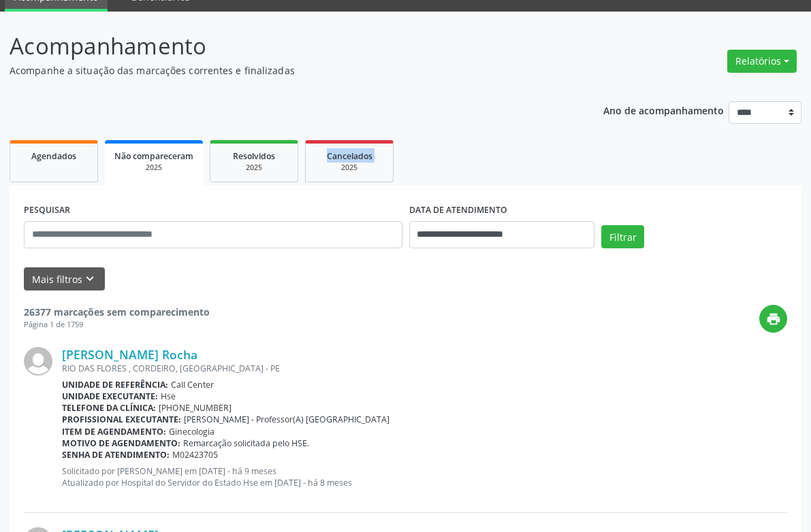  What do you see at coordinates (622, 237) in the screenshot?
I see `button: Filtrar` at bounding box center [622, 237].